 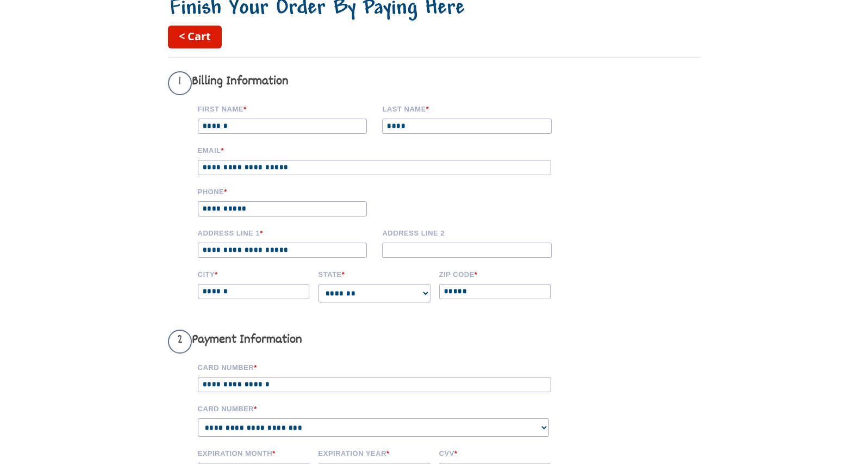 What do you see at coordinates (383, 150) in the screenshot?
I see `label: Email` at bounding box center [383, 150].